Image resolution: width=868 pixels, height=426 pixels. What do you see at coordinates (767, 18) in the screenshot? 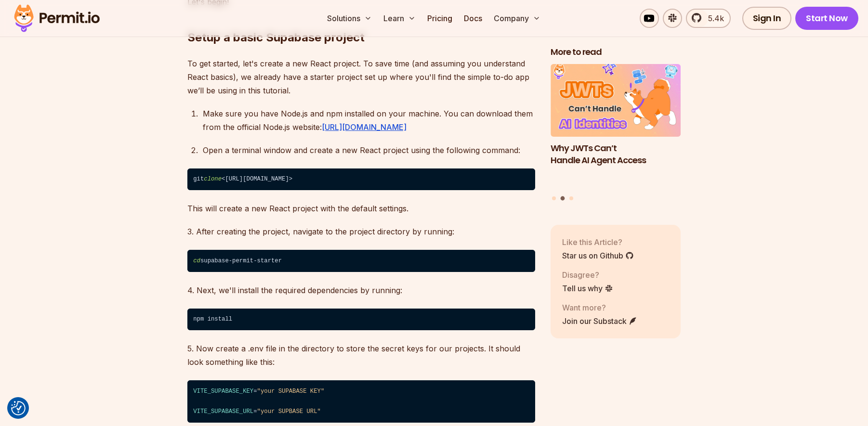
I see `a: Sign In` at bounding box center [767, 18].